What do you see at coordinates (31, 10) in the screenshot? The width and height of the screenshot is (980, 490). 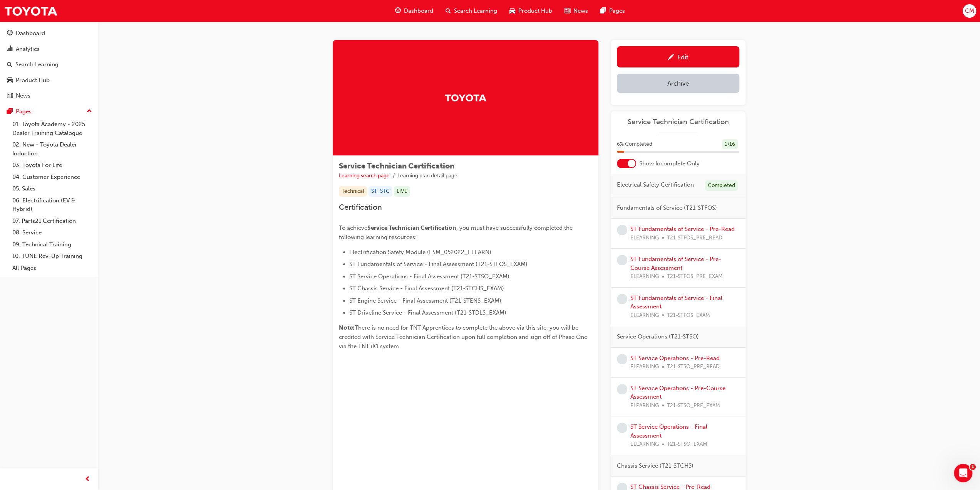 I see `img: Trak` at bounding box center [31, 10].